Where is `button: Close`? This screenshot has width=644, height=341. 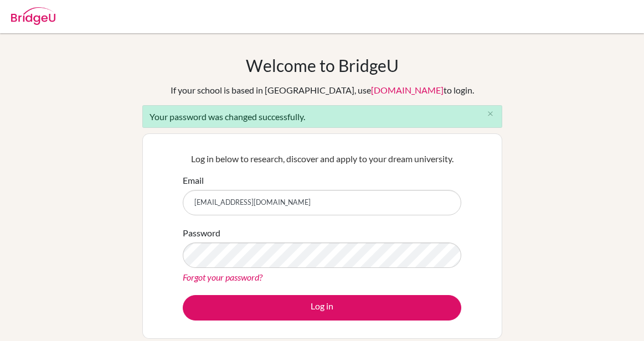
button: Close is located at coordinates (490, 114).